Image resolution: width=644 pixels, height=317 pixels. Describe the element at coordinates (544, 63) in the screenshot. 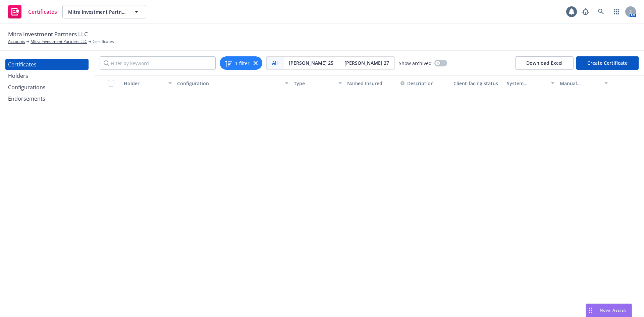

I see `span: Download Excel` at that location.